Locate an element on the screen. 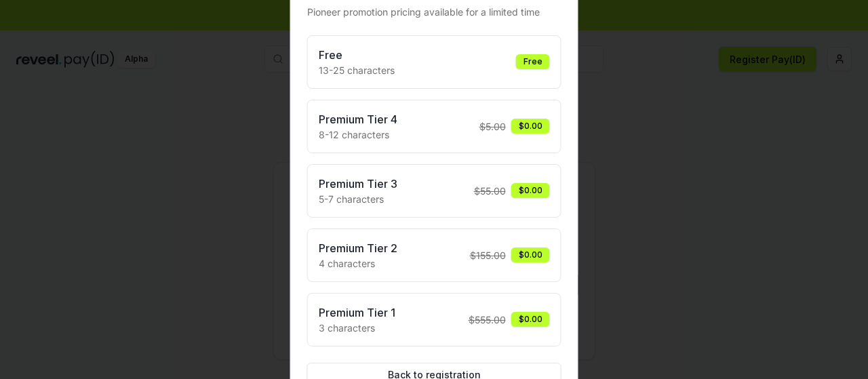 This screenshot has width=868, height=379. span: $ 55.00 is located at coordinates (489, 191).